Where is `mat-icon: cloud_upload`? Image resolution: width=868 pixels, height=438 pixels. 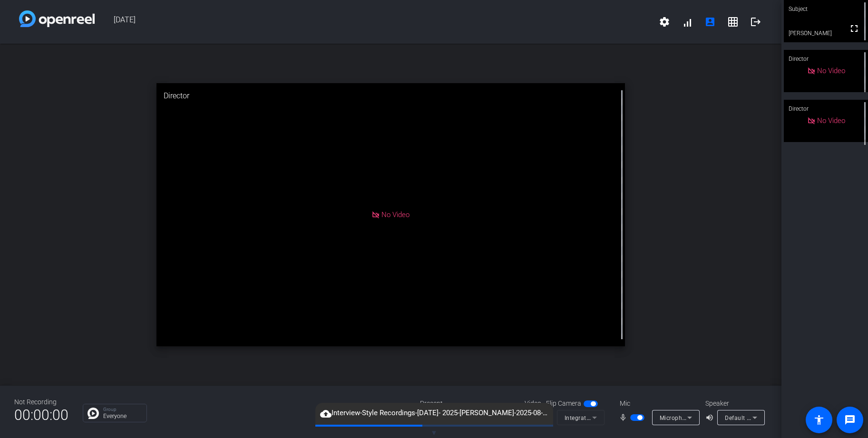
mat-icon: cloud_upload is located at coordinates (326, 414).